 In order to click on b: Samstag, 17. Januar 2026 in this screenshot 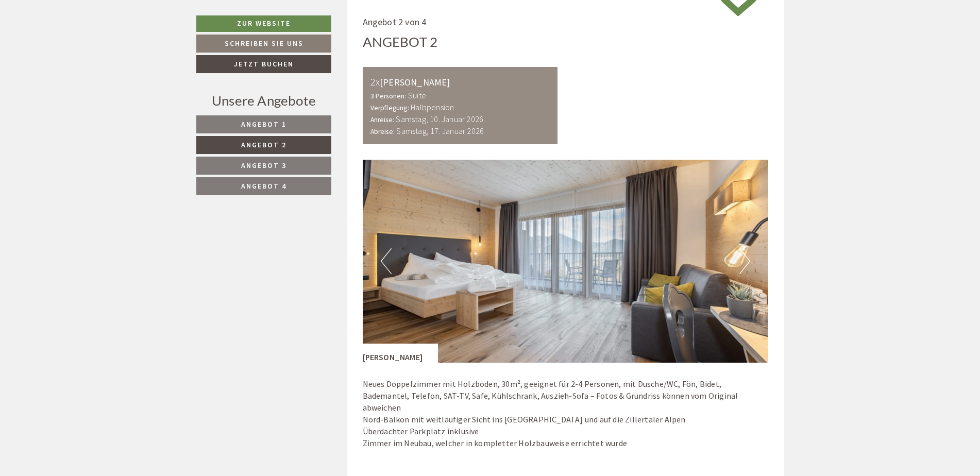, I will do `click(440, 131)`.